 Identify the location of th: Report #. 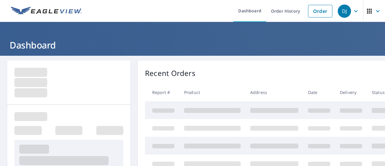
(162, 92).